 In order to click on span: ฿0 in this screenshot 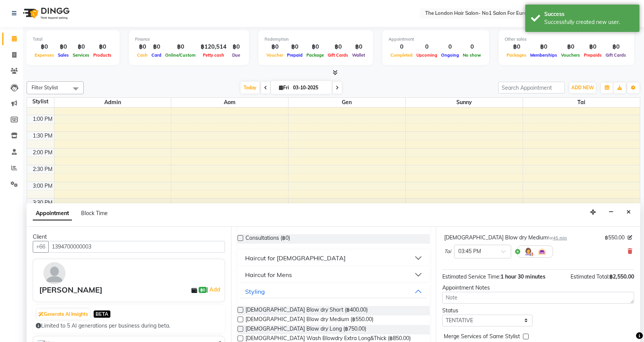, I will do `click(203, 290)`.